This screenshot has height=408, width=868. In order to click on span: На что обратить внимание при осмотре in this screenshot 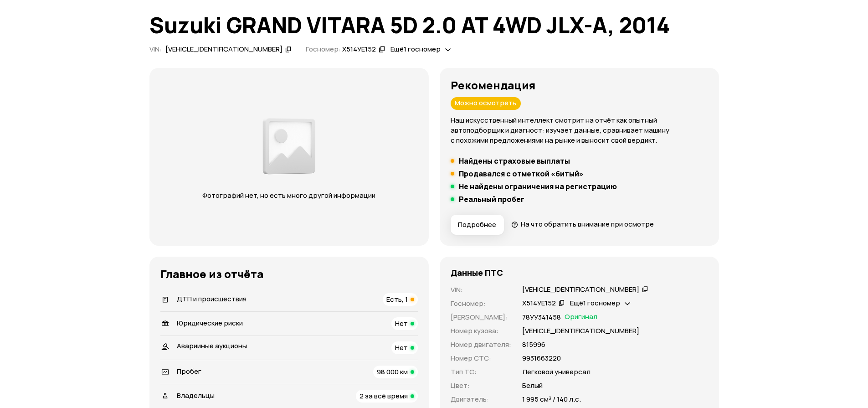, I will do `click(587, 224)`.